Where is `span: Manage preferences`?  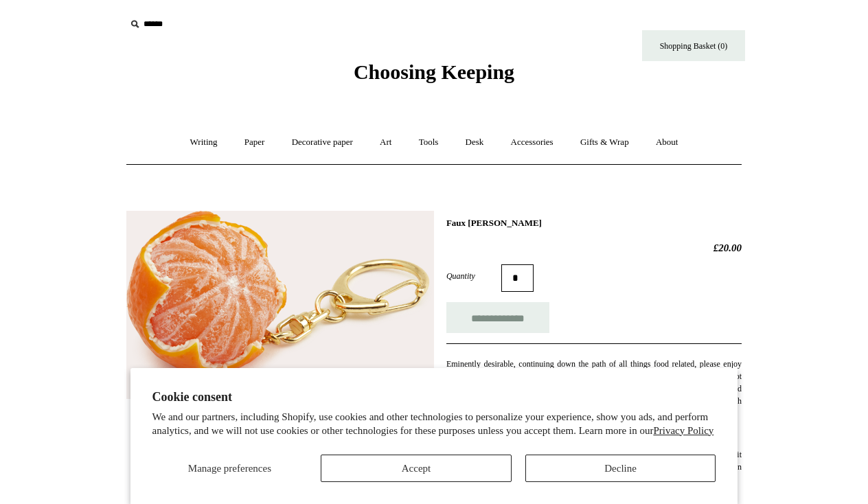
span: Manage preferences is located at coordinates (229, 468).